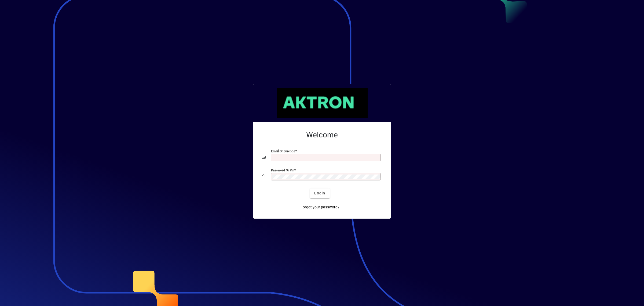  Describe the element at coordinates (320, 207) in the screenshot. I see `span: Forgot your password?` at that location.